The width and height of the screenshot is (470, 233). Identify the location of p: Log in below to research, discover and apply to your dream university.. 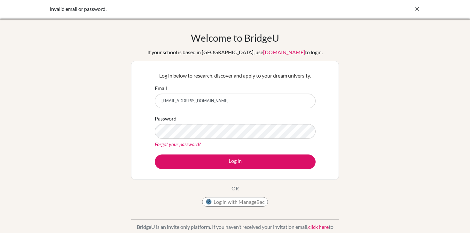
(235, 76).